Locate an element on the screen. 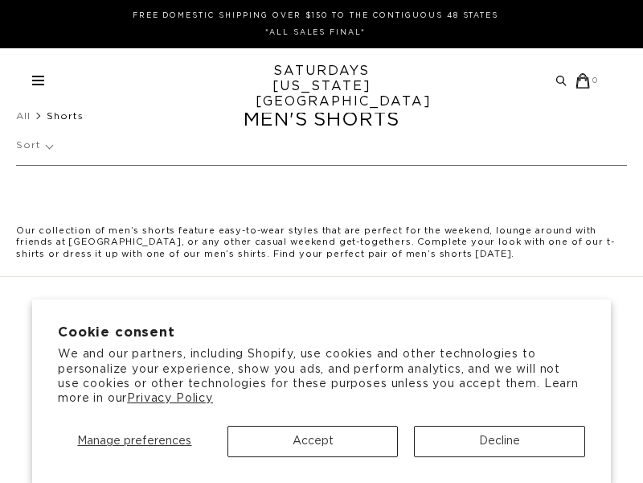 The image size is (643, 483). a: 0 is located at coordinates (587, 80).